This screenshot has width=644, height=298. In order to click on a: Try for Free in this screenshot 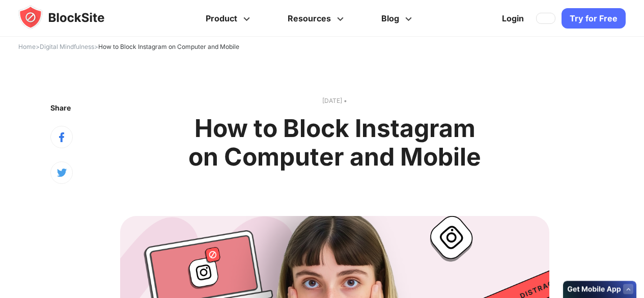, I will do `click(594, 18)`.